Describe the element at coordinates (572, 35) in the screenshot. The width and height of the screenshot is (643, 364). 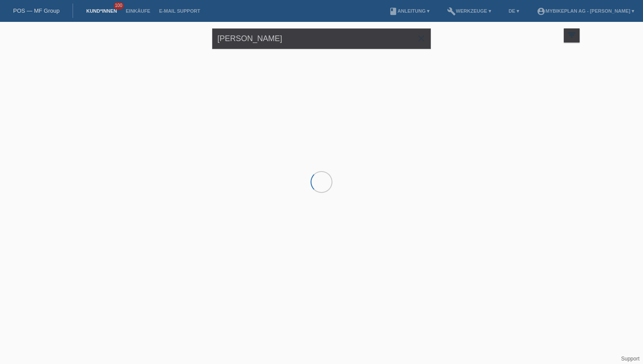
I see `i: filter_list` at that location.